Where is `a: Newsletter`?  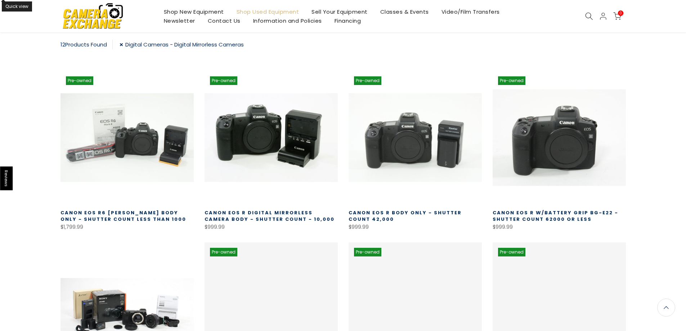
a: Newsletter is located at coordinates (179, 21).